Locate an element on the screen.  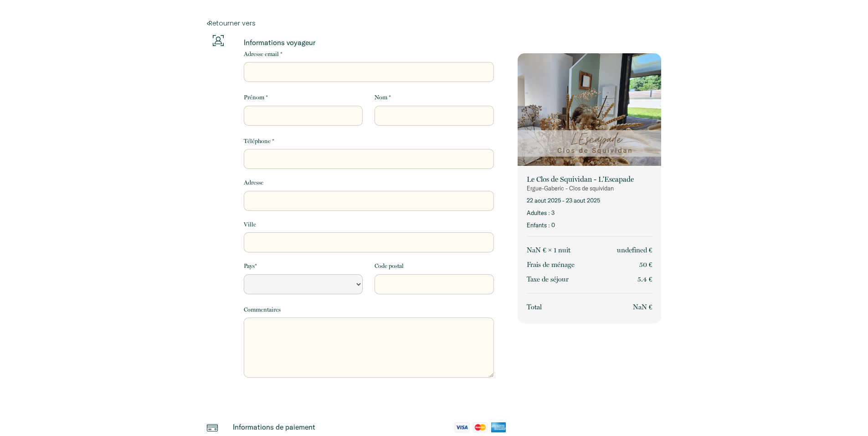
p: Adultes : 3 is located at coordinates (590, 213).